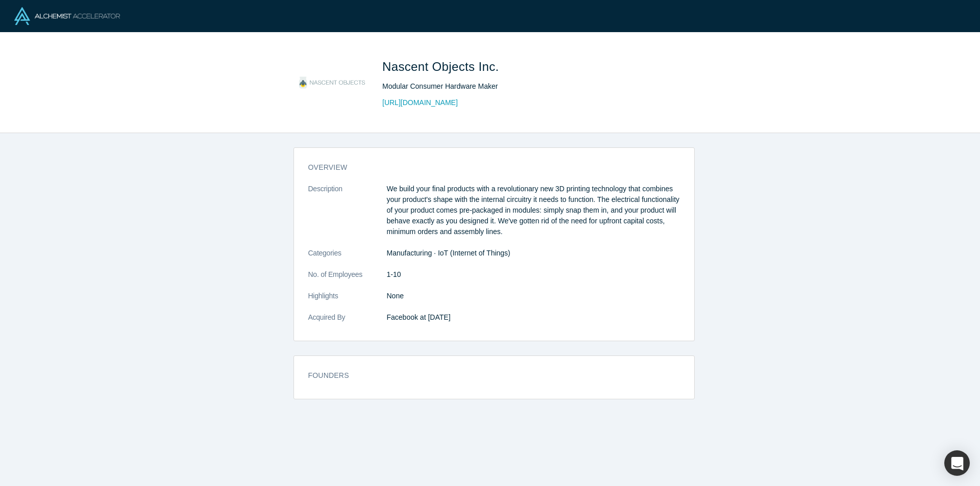 This screenshot has height=486, width=980. Describe the element at coordinates (442, 66) in the screenshot. I see `span: Nascent Objects Inc.` at that location.